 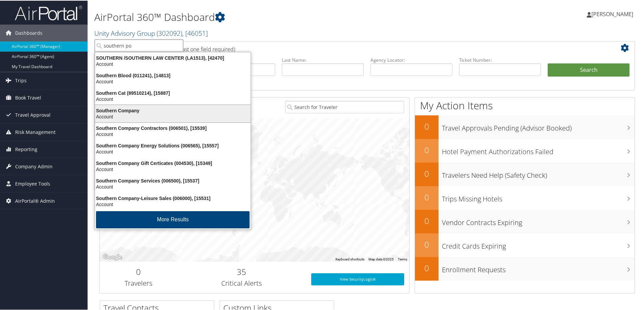 I want to click on span: Trips, so click(x=21, y=80).